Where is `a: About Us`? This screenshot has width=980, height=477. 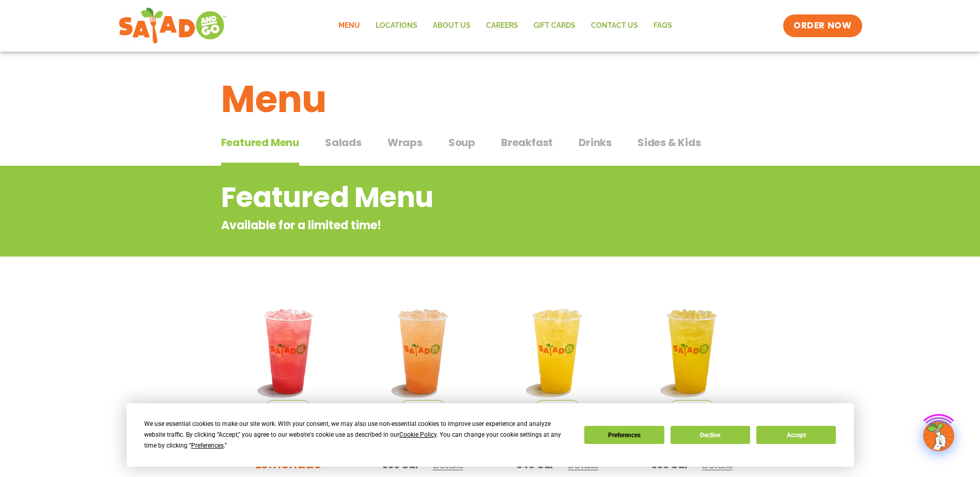 a: About Us is located at coordinates (452, 26).